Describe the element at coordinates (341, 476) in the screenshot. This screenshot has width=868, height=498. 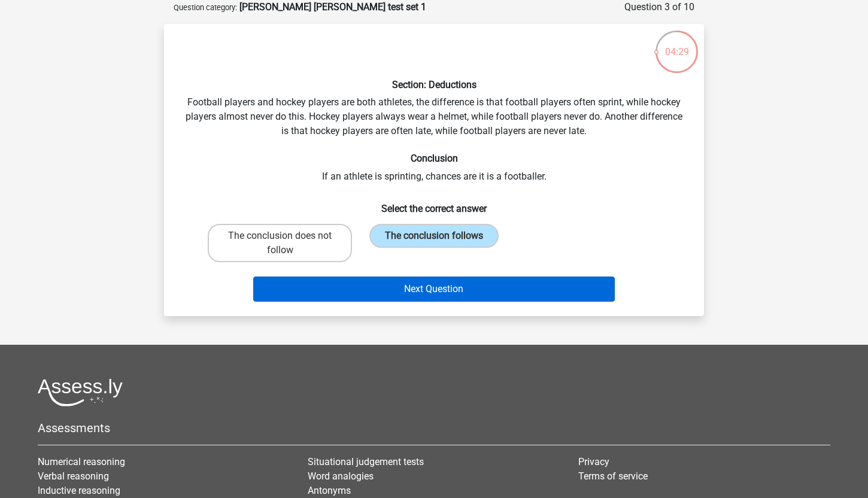
I see `a: Word analogies` at that location.